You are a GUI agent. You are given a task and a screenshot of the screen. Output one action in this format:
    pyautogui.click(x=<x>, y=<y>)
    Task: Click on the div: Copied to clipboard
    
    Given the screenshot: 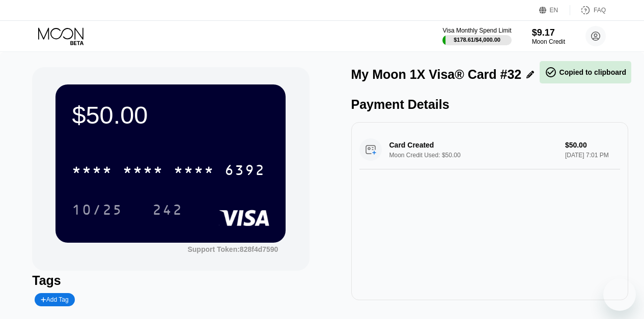 What is the action you would take?
    pyautogui.click(x=586, y=73)
    